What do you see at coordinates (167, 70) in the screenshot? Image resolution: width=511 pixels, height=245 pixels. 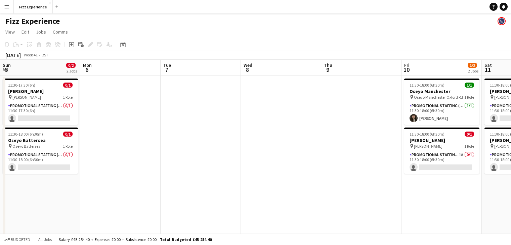 I see `span: 7` at bounding box center [167, 70].